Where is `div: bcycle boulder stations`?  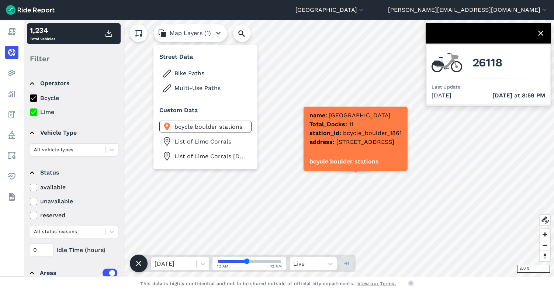 div: bcycle boulder stations is located at coordinates (355, 161).